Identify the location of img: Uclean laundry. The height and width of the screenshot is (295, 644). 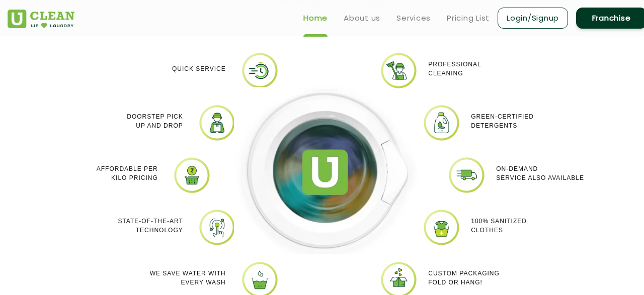
(441, 227).